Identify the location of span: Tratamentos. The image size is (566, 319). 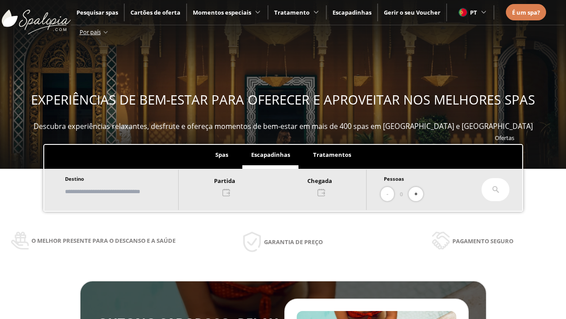
(332, 154).